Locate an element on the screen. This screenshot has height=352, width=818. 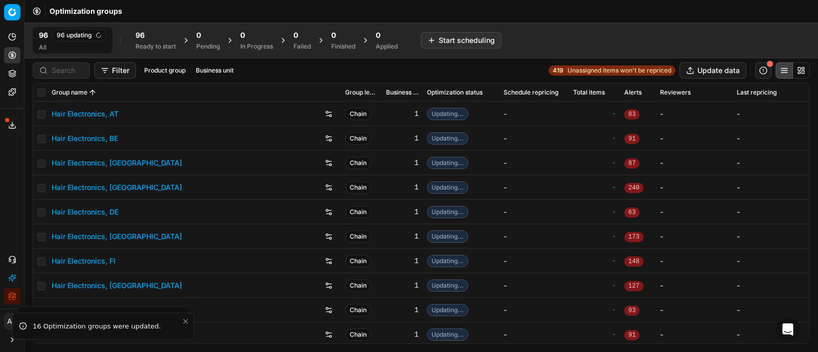
span: 240 is located at coordinates (634, 188).